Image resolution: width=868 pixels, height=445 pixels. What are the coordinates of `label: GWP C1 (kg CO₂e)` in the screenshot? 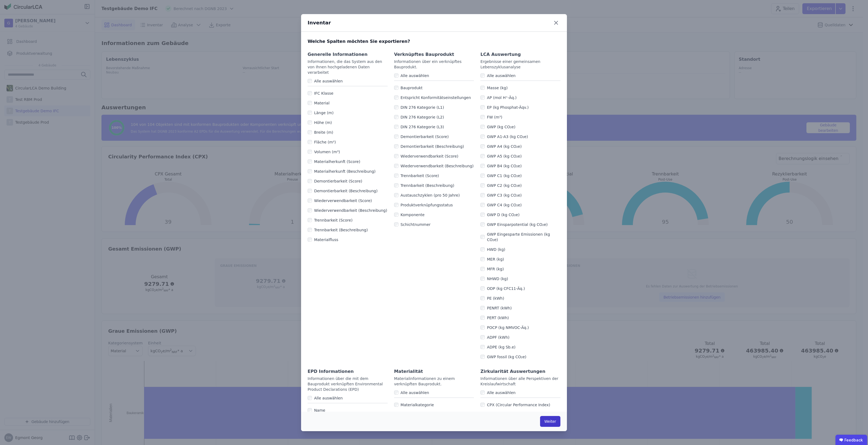 It's located at (503, 176).